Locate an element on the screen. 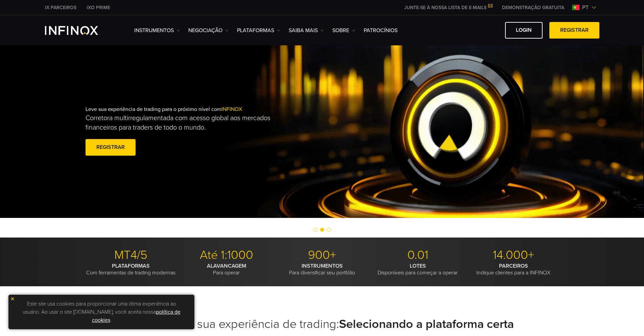  p: Este site usa cookies para proporcionar uma ótima experiência ao usuário. Ao usar o site [DOMAIN_... is located at coordinates (101, 312).